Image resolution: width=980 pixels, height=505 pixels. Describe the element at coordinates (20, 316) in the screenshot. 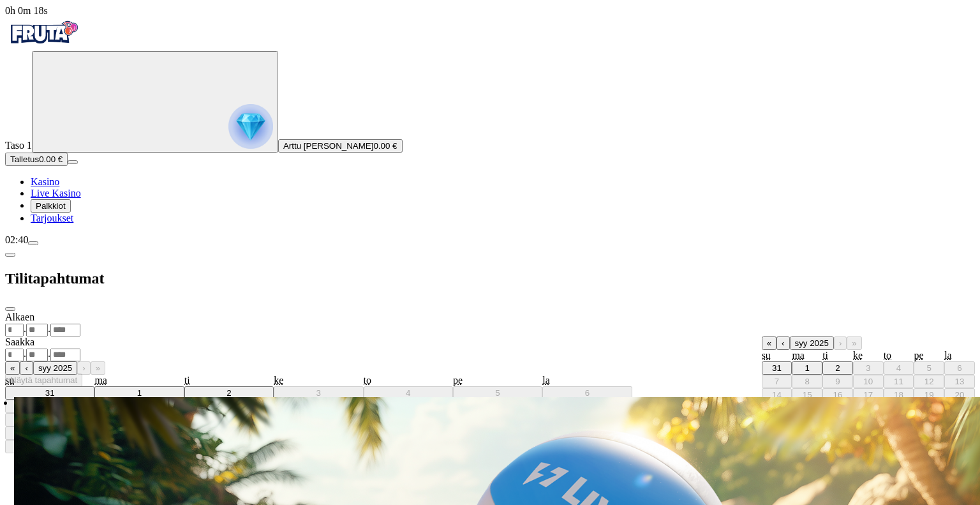

I see `span: Alkaen` at that location.